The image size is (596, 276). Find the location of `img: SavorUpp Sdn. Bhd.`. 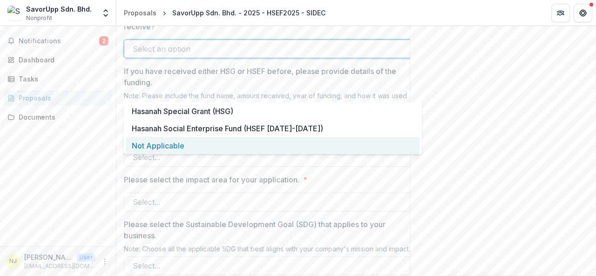

img: SavorUpp Sdn. Bhd. is located at coordinates (15, 13).